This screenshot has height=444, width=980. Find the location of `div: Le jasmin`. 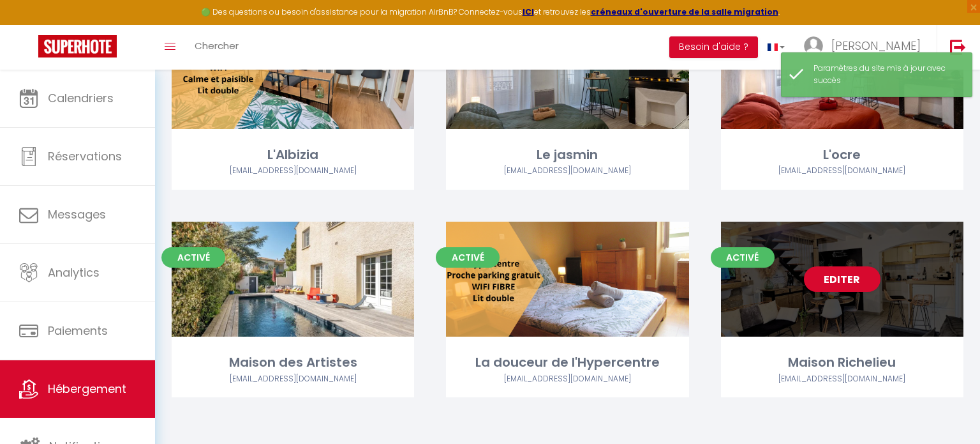

div: Le jasmin is located at coordinates (568, 154).